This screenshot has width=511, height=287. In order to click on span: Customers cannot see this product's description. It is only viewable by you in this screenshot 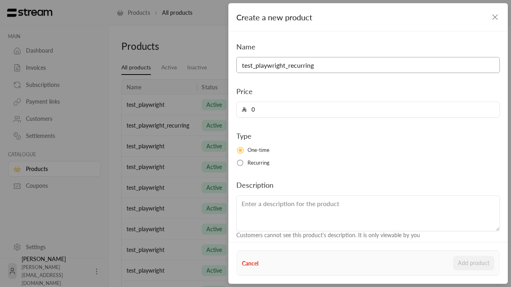, I will do `click(328, 235)`.